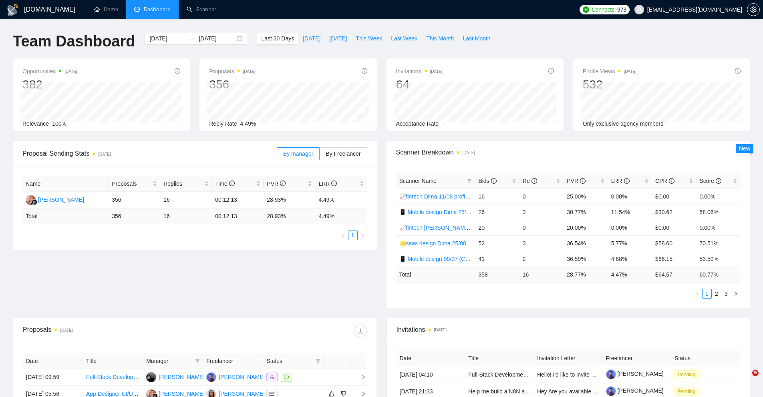 This screenshot has width=763, height=397. What do you see at coordinates (233, 361) in the screenshot?
I see `th: Freelancer` at bounding box center [233, 361].